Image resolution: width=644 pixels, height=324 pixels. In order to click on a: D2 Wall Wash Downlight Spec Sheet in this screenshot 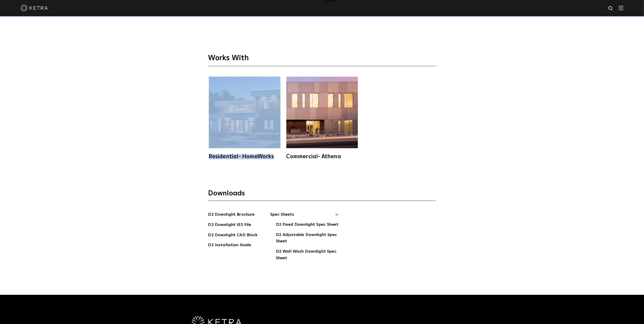, I will do `click(307, 255)`.